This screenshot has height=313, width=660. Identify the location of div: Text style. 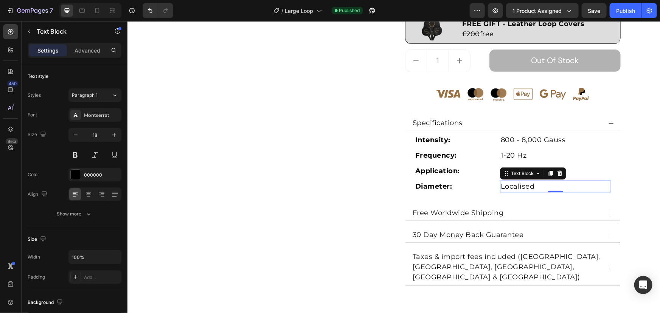
(38, 76).